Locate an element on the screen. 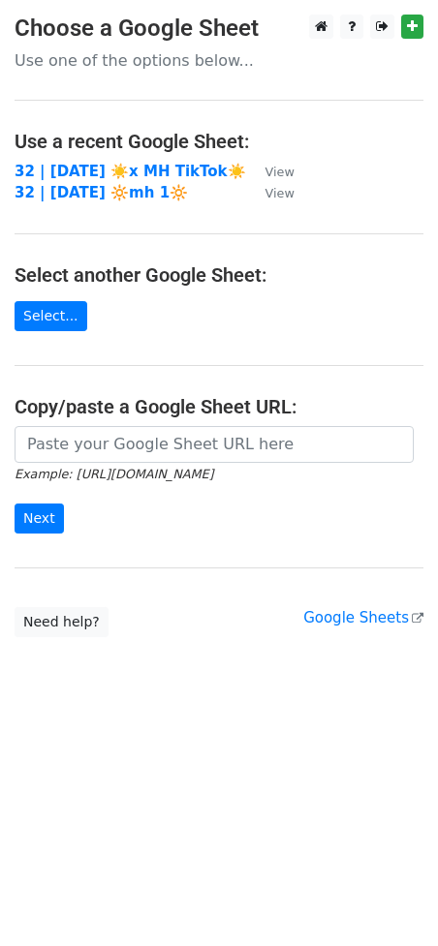  h4: Use a recent Google Sheet: is located at coordinates (219, 141).